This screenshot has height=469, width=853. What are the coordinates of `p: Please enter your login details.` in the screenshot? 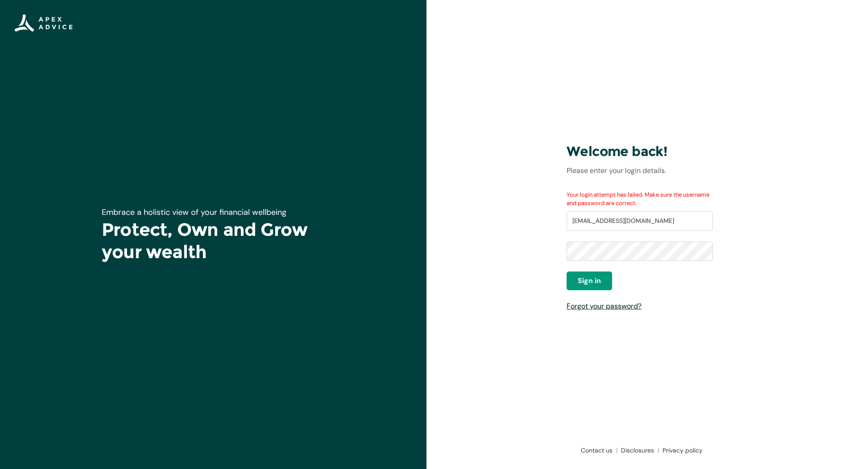 It's located at (640, 171).